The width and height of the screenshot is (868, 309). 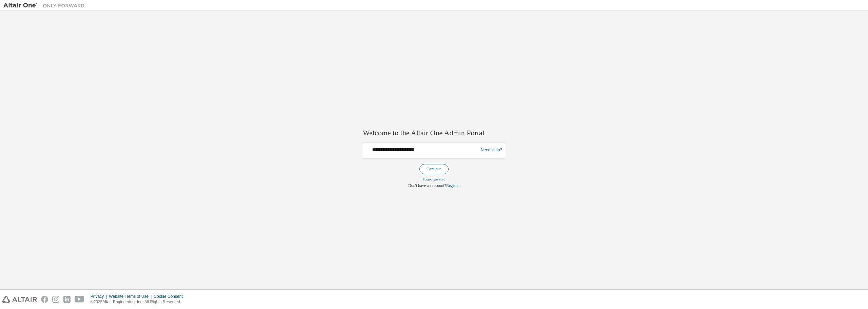 I want to click on img: linkedin.svg, so click(x=67, y=299).